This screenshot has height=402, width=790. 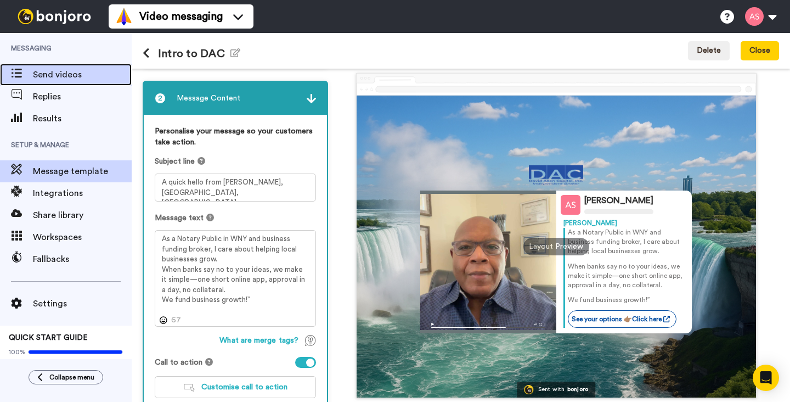 I want to click on span: Fallbacks, so click(x=82, y=259).